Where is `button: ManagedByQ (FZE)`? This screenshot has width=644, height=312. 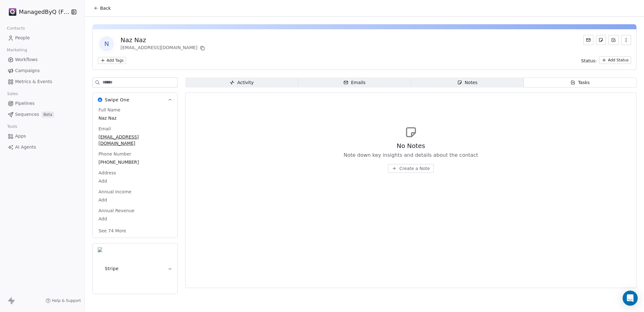
button: ManagedByQ (FZE) is located at coordinates (37, 12).